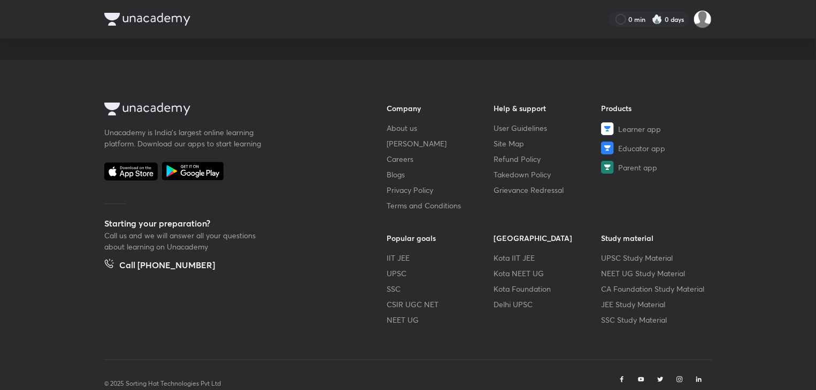 Image resolution: width=816 pixels, height=390 pixels. What do you see at coordinates (440, 273) in the screenshot?
I see `a: UPSC` at bounding box center [440, 273].